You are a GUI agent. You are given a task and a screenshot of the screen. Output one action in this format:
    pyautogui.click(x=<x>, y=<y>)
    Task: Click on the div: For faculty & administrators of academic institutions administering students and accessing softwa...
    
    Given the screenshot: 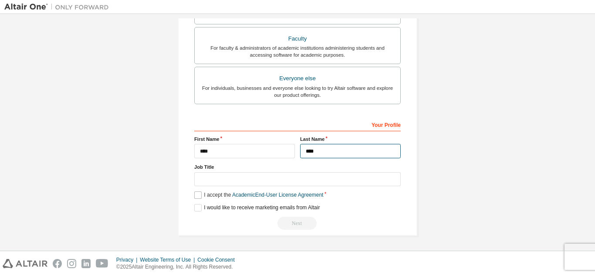 What is the action you would take?
    pyautogui.click(x=298, y=51)
    